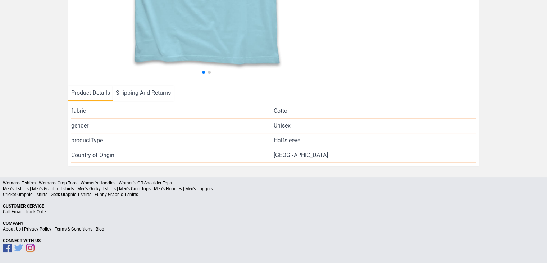 This screenshot has width=547, height=263. What do you see at coordinates (282, 126) in the screenshot?
I see `span: Unisex` at bounding box center [282, 126].